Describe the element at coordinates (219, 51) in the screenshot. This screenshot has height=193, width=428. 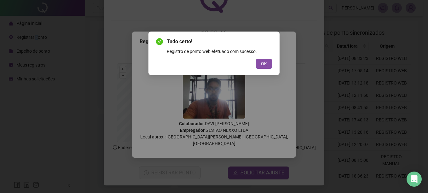
I see `div: Registro de ponto web efetuado com sucesso.` at that location.